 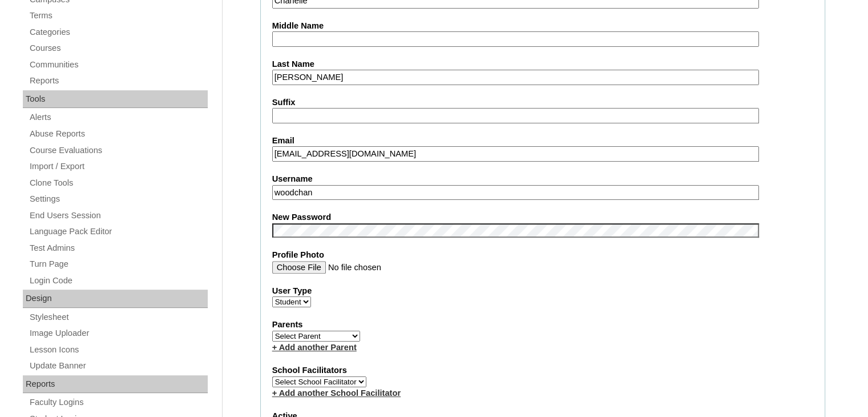 I want to click on a: Login Code, so click(x=118, y=280).